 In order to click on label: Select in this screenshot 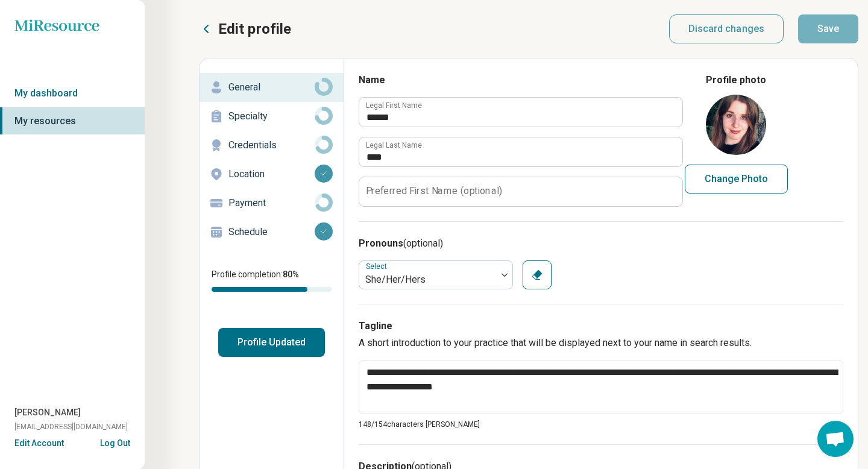, I will do `click(377, 266)`.